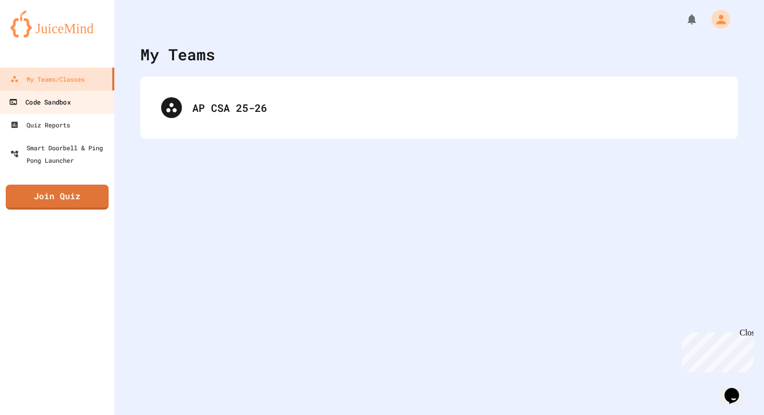  Describe the element at coordinates (60, 154) in the screenshot. I see `div: Smart Doorbell & Ping Pong Launcher` at that location.